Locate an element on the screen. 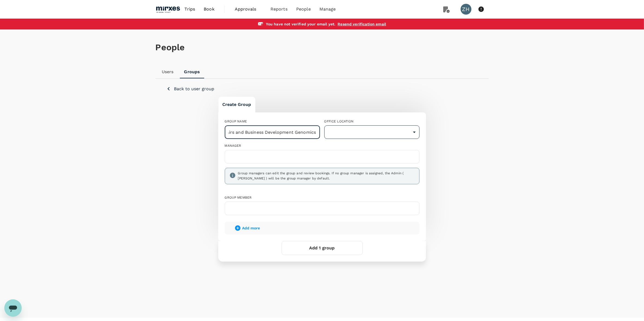 The width and height of the screenshot is (644, 321). span: Trips is located at coordinates (190, 9).